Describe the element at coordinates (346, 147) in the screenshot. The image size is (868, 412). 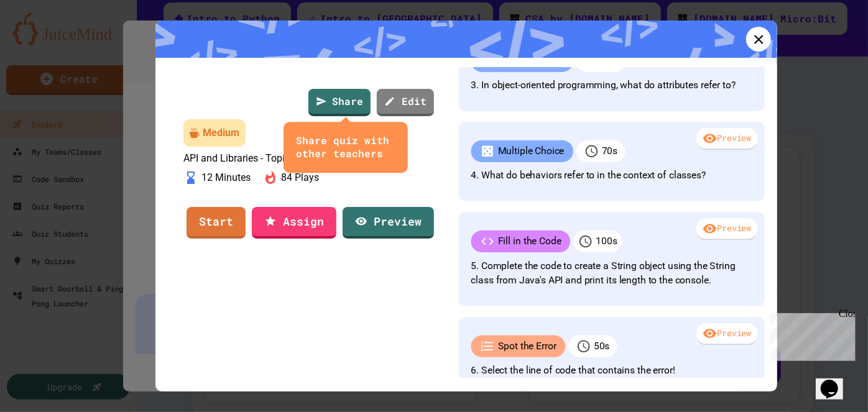
I see `div: Share quiz with other teachers` at that location.